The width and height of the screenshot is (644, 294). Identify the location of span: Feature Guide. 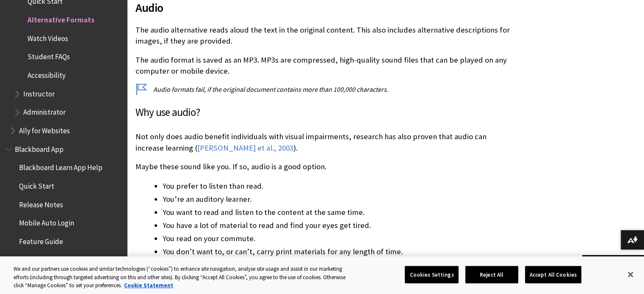
(41, 240).